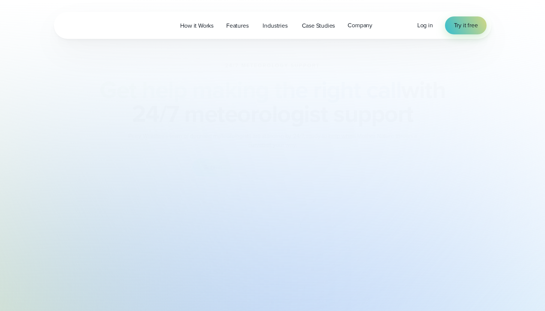 Image resolution: width=545 pixels, height=311 pixels. What do you see at coordinates (360, 25) in the screenshot?
I see `span: Company` at bounding box center [360, 25].